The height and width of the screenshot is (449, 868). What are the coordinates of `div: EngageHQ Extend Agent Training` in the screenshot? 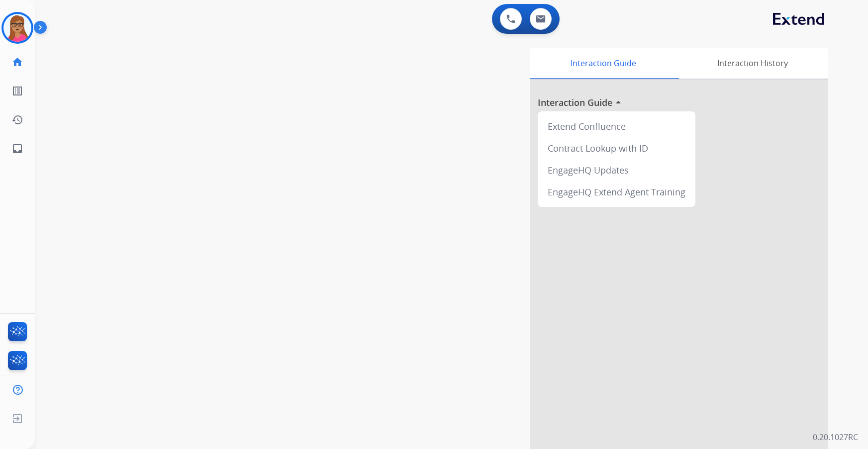 It's located at (617, 192).